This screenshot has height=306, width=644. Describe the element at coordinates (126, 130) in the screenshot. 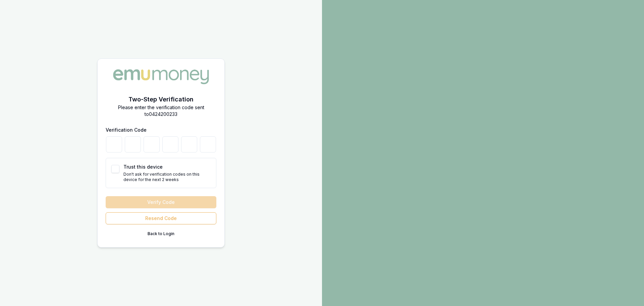

I see `label: Verification Code` at that location.